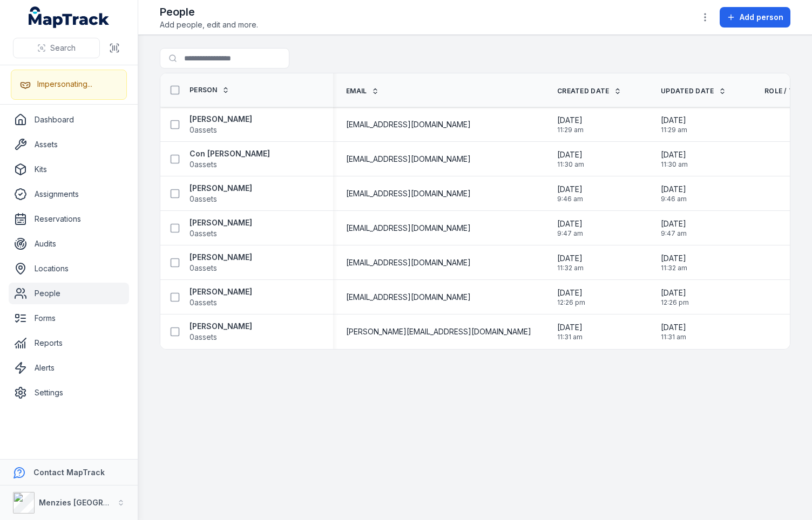 The width and height of the screenshot is (812, 520). Describe the element at coordinates (755, 18) in the screenshot. I see `button: Add person` at that location.